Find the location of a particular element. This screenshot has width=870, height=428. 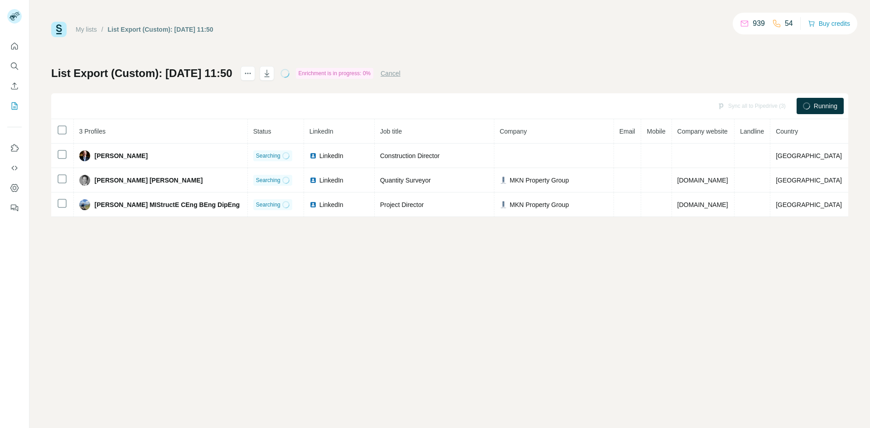

button: Quick start is located at coordinates (14, 46).